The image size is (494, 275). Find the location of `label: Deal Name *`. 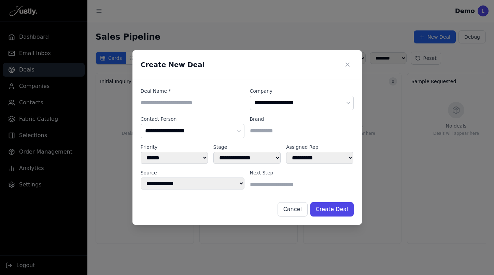

label: Deal Name * is located at coordinates (193, 91).